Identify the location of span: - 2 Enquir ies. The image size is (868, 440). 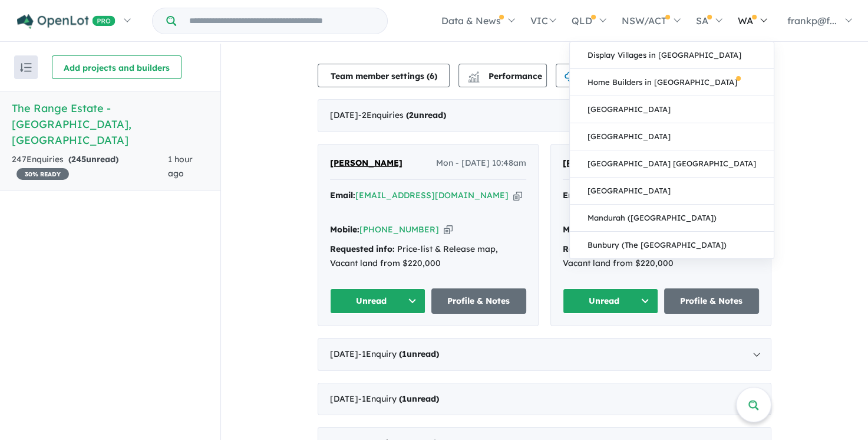
(402, 115).